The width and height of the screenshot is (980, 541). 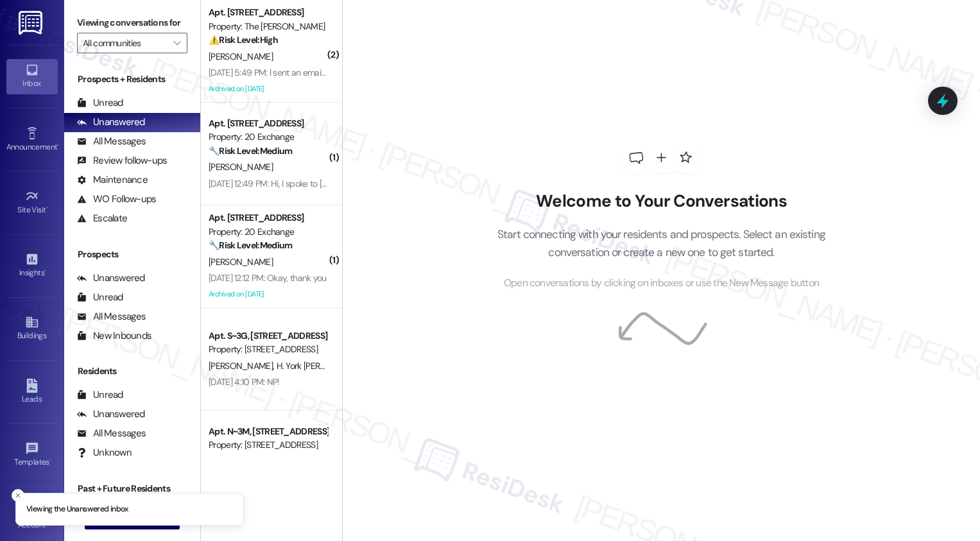 I want to click on label: Viewing conversations for, so click(x=132, y=23).